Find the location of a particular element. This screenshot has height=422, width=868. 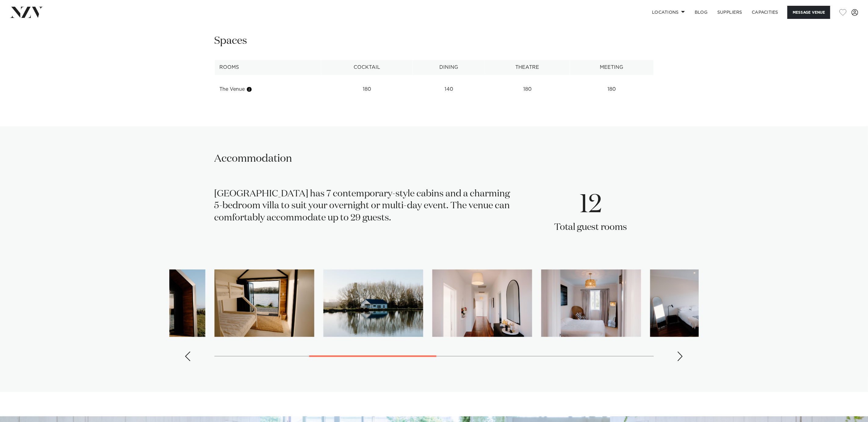

td: 140 is located at coordinates (449, 89).